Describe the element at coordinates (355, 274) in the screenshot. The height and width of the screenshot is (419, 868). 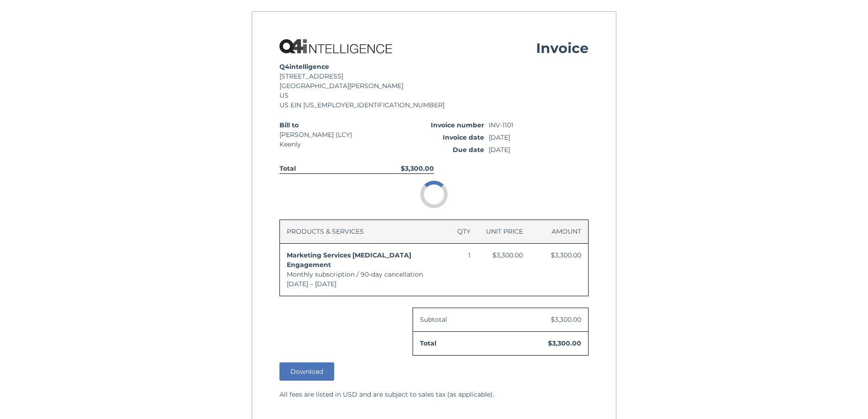
I see `span: Monthly subscription / 90-day cancellation` at that location.